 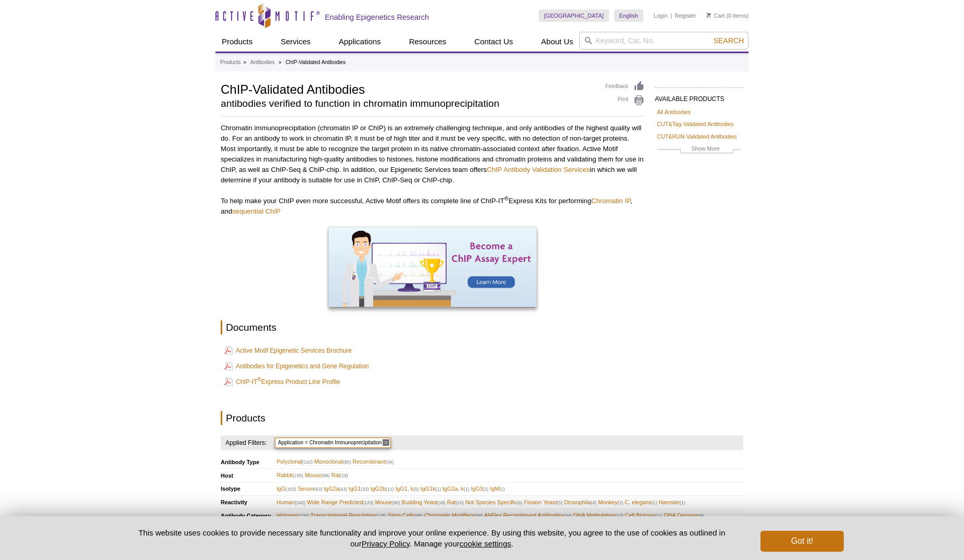 I want to click on span: DNA Damage, so click(x=684, y=515).